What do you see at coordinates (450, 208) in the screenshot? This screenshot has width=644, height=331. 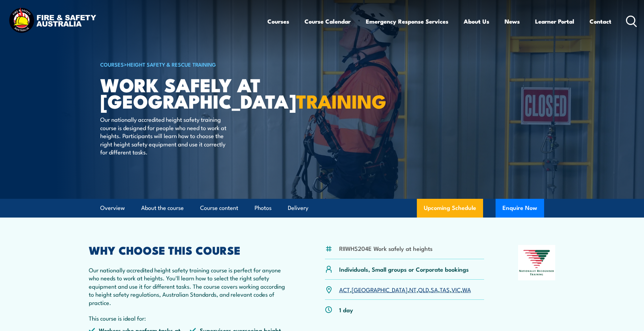 I see `a: Upcoming Schedule` at bounding box center [450, 208].